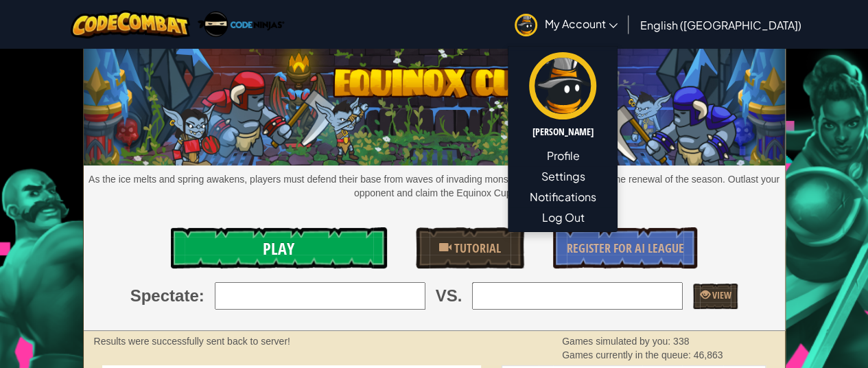 The width and height of the screenshot is (868, 368). What do you see at coordinates (192, 341) in the screenshot?
I see `strong: Results were successfully sent back to server!` at bounding box center [192, 341].